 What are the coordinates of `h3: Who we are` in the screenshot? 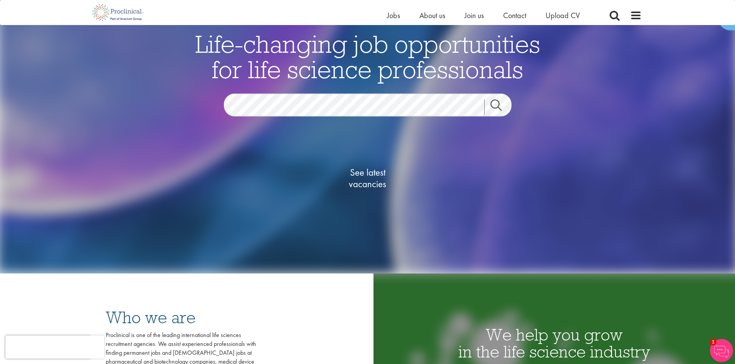 It's located at (181, 318).